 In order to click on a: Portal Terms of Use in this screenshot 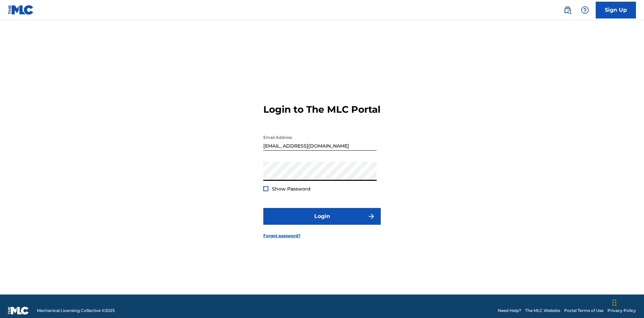, I will do `click(583, 311)`.